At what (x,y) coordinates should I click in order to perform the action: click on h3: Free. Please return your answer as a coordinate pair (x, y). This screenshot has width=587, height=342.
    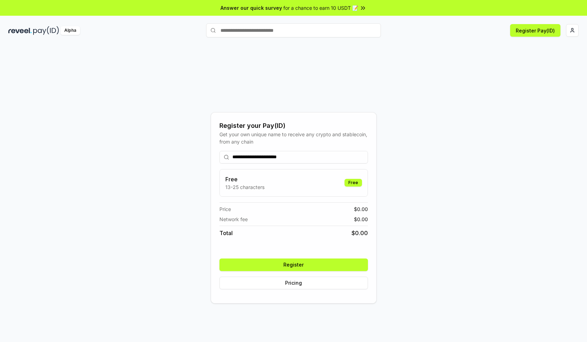
    Looking at the image, I should click on (245, 179).